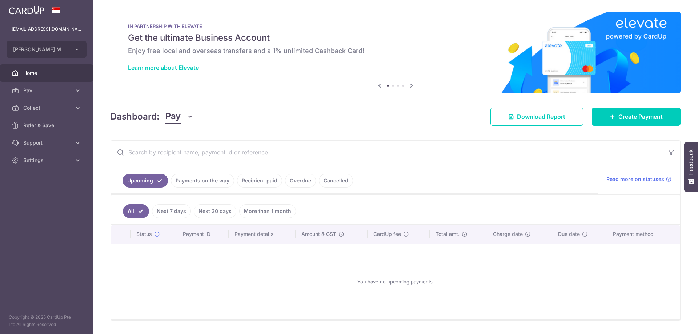  What do you see at coordinates (145, 181) in the screenshot?
I see `a: Upcoming` at bounding box center [145, 181].